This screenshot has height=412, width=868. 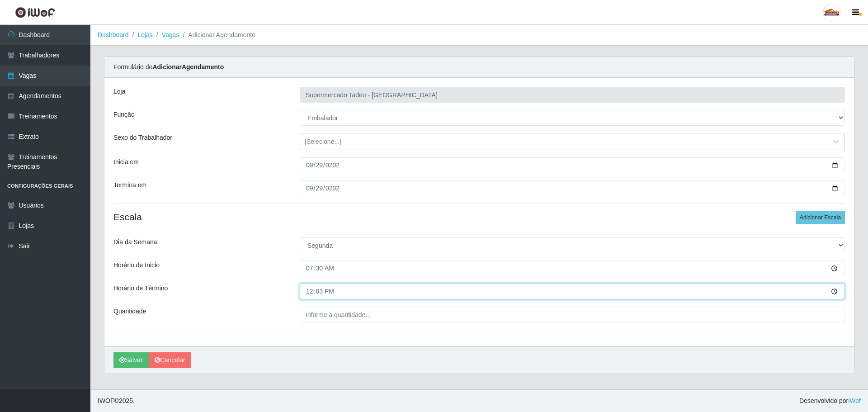 I want to click on span: IWOF, so click(x=106, y=401).